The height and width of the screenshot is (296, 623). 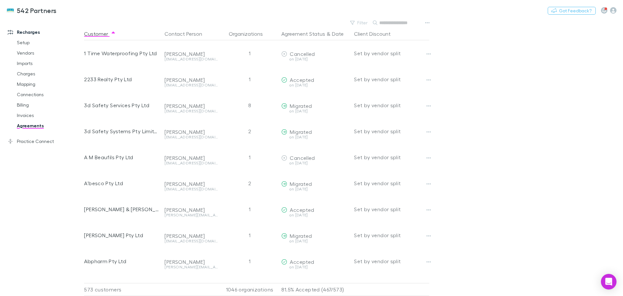 What do you see at coordinates (122, 261) in the screenshot?
I see `div: Abpharm Pty Ltd` at bounding box center [122, 261].